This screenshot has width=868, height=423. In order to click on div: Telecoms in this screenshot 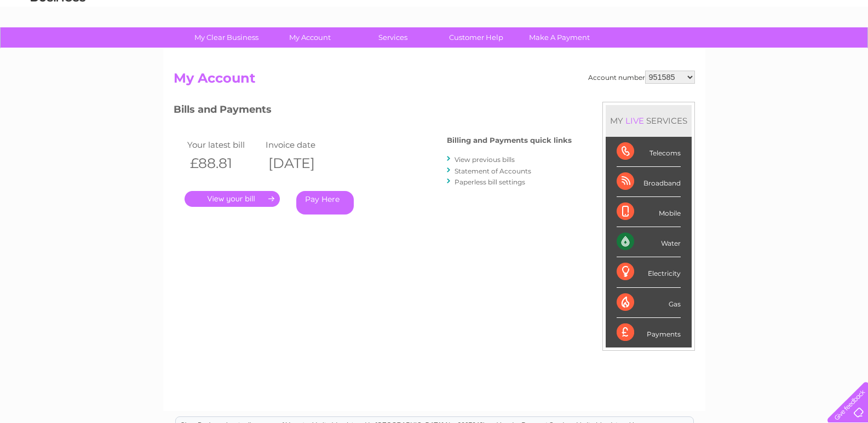, I will do `click(648, 151)`.